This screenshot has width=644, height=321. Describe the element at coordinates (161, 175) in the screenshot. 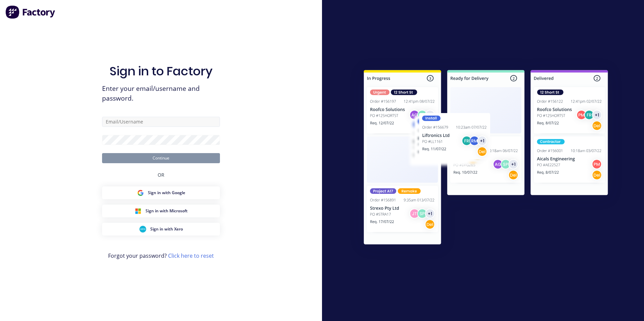

I see `div: OR` at that location.